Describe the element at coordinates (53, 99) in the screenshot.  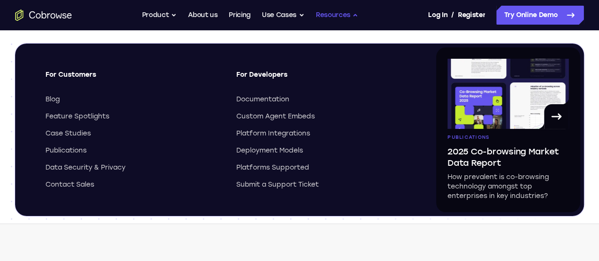
I see `span: Blog` at that location.